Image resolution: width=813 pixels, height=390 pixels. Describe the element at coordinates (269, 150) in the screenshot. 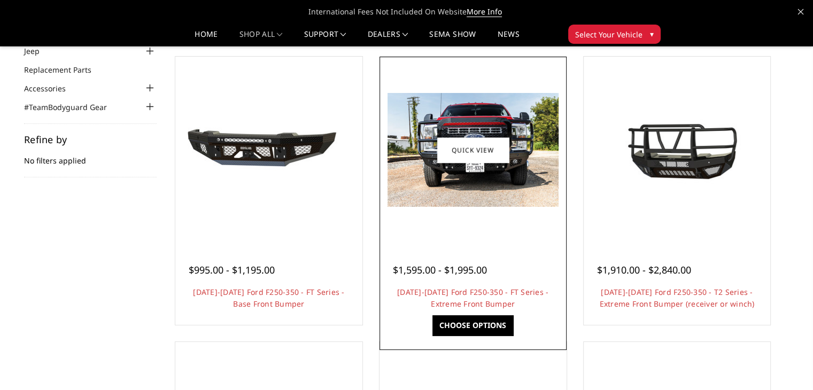

I see `a: 2023-2025 Ford F250-350 - FT Series - Base Front Bumper` at that location.